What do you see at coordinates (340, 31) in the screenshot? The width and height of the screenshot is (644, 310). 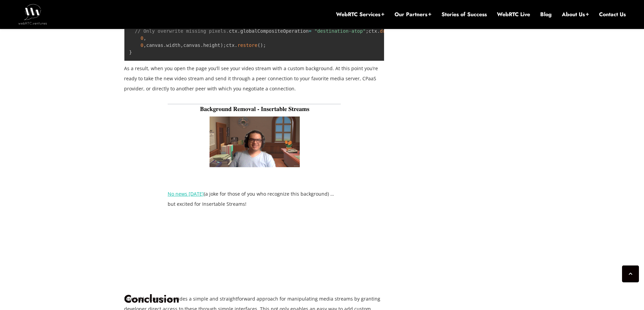 I see `span: "destination-atop"` at bounding box center [340, 31].